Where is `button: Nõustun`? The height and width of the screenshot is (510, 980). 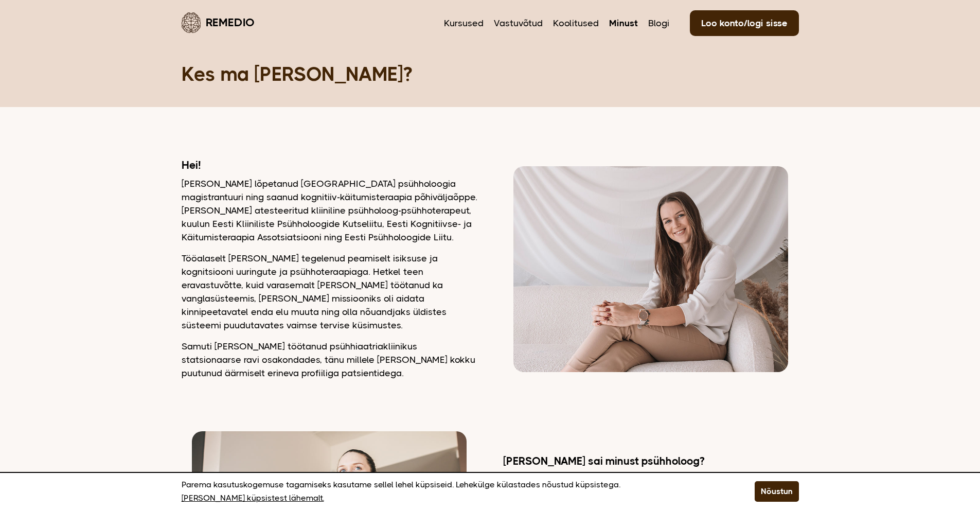
button: Nõustun is located at coordinates (777, 491).